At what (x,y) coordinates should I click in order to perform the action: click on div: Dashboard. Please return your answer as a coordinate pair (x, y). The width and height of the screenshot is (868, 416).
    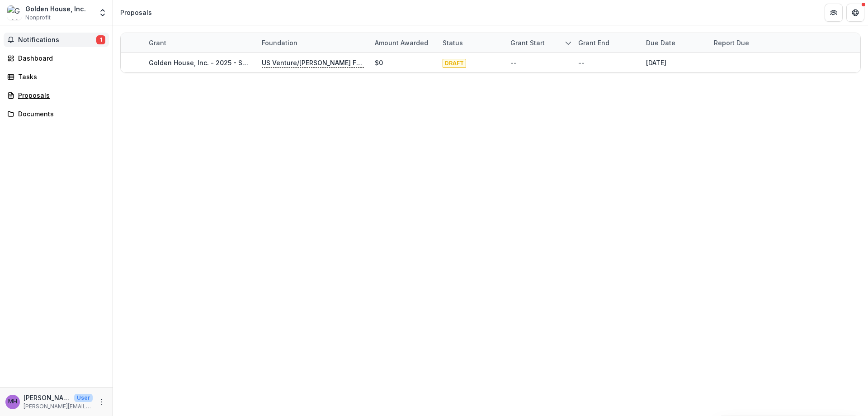
    Looking at the image, I should click on (59, 58).